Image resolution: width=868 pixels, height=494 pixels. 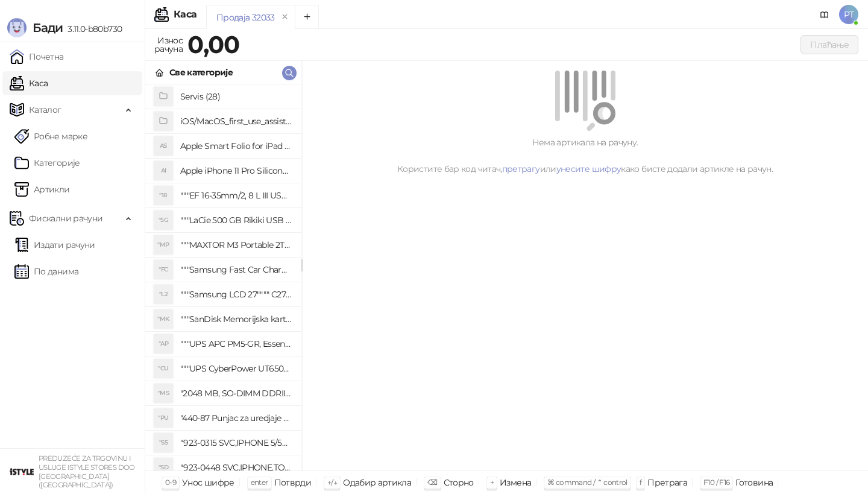 What do you see at coordinates (208, 482) in the screenshot?
I see `div: Унос шифре` at bounding box center [208, 482].